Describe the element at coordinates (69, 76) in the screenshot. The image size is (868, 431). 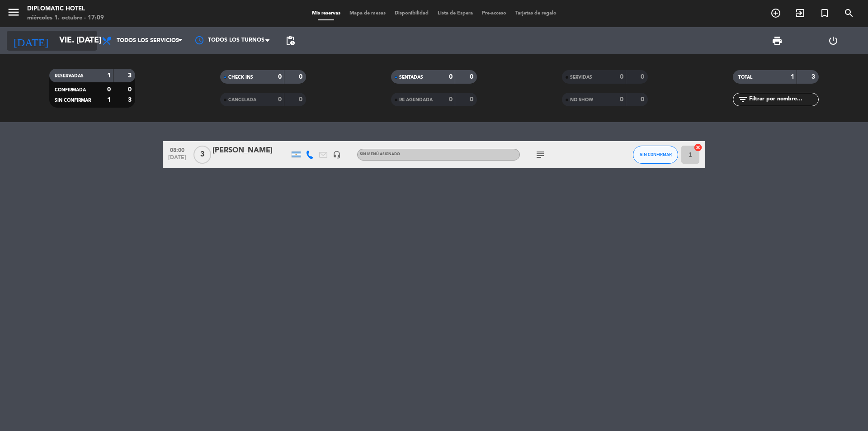
I see `span: RESERVADAS` at that location.